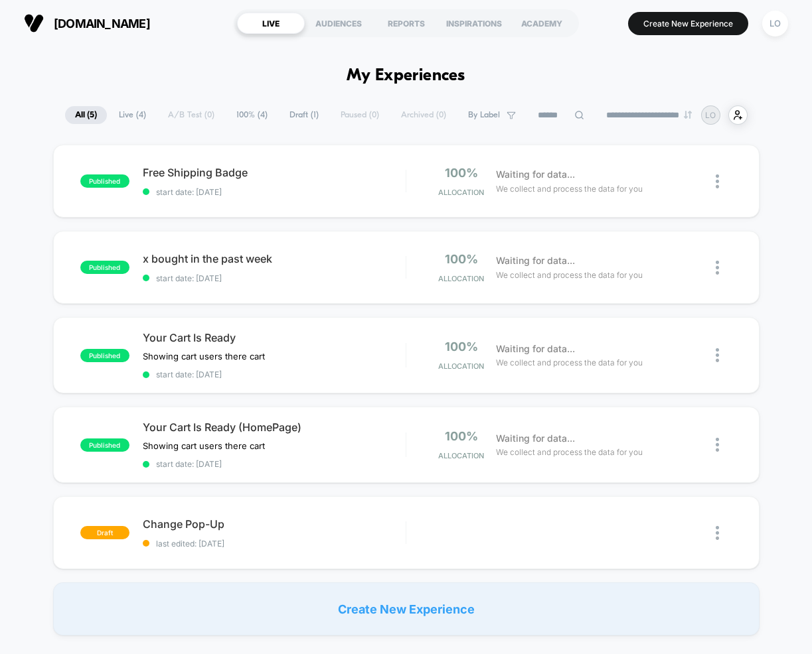 The image size is (812, 654). What do you see at coordinates (688, 23) in the screenshot?
I see `button: Create New Experience` at bounding box center [688, 23].